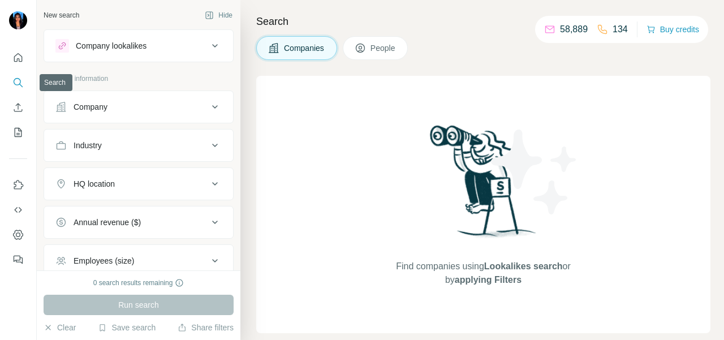  Describe the element at coordinates (18, 20) in the screenshot. I see `img: Avatar` at that location.